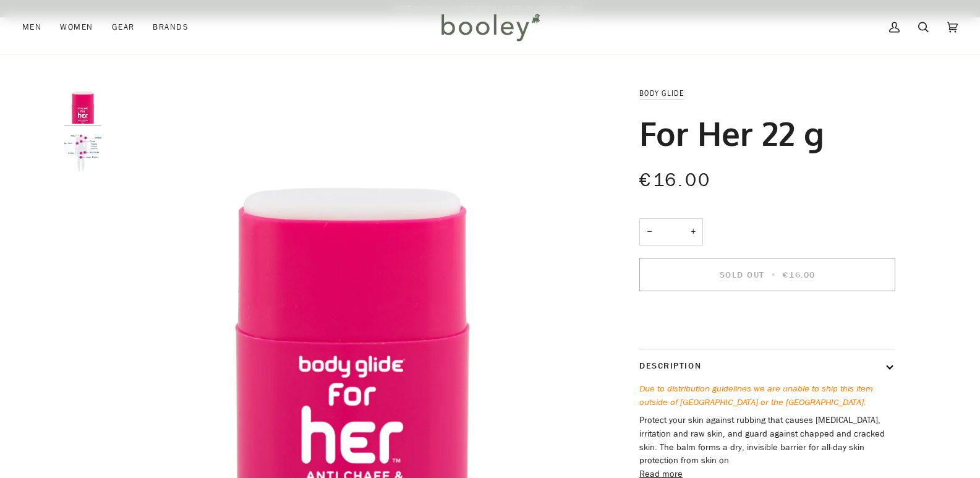  What do you see at coordinates (171, 27) in the screenshot?
I see `span: Brands` at bounding box center [171, 27].